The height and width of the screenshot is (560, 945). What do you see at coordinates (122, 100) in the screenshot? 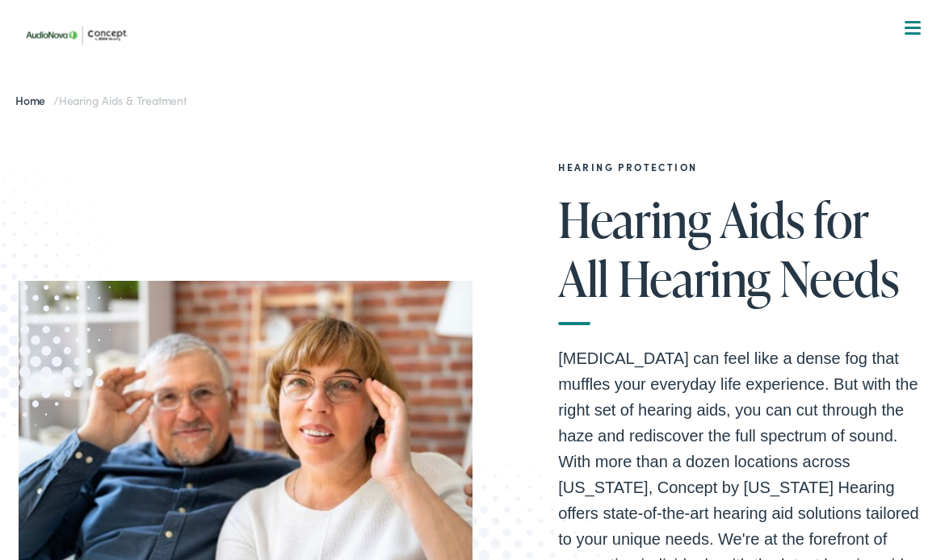
I see `span: Hearing Aids & Treatment` at bounding box center [122, 100].